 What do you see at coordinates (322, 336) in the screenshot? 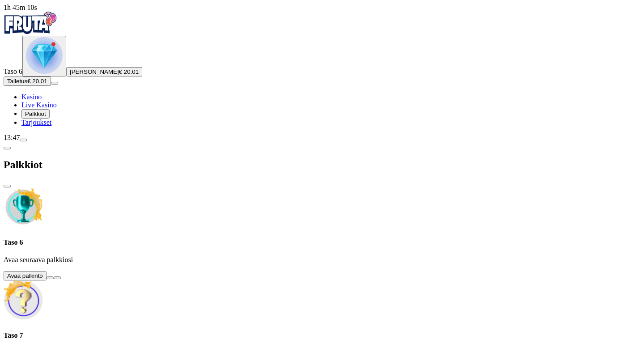
I see `h4: Taso 7` at bounding box center [322, 336].